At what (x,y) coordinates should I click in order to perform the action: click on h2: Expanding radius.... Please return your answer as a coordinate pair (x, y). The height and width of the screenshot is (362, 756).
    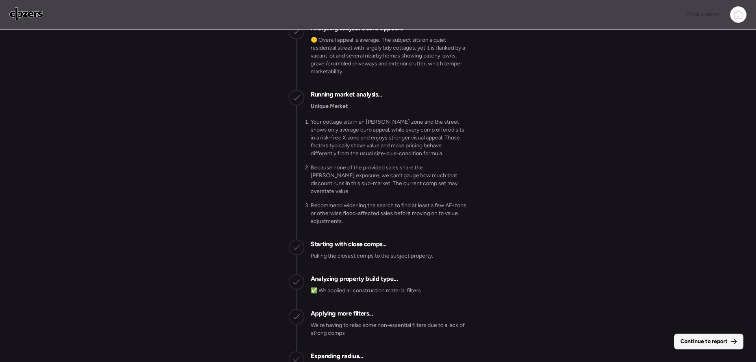
    Looking at the image, I should click on (336, 356).